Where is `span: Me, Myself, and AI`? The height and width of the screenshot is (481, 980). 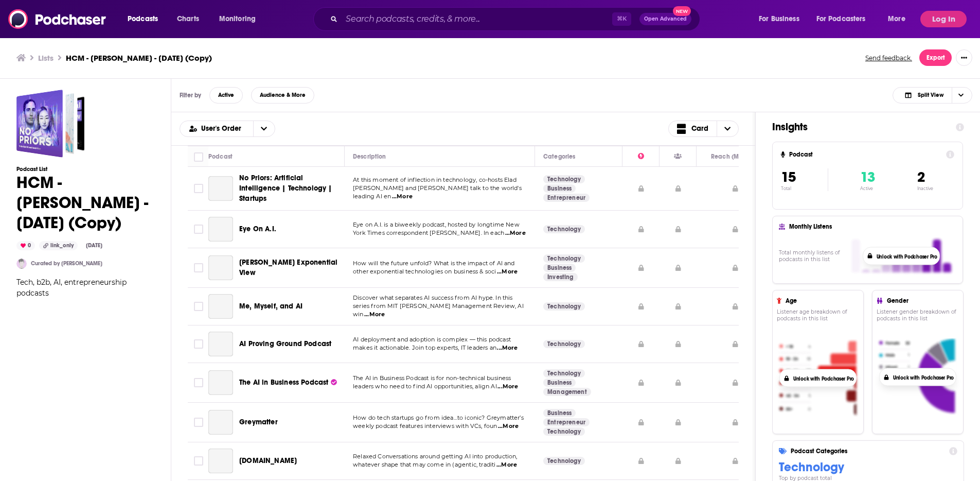
span: Me, Myself, and AI is located at coordinates (271, 306).